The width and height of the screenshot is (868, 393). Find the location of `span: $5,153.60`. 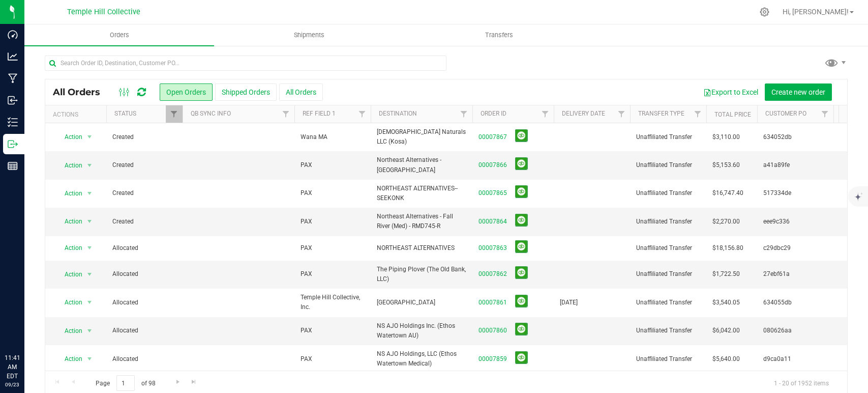

span: $5,153.60 is located at coordinates (726, 165).